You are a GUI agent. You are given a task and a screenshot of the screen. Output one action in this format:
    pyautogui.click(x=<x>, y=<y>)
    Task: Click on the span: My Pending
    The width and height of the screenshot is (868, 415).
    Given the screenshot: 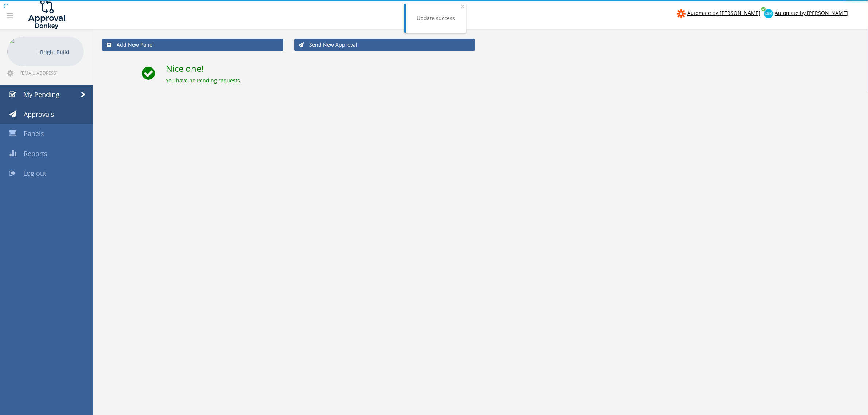 What is the action you would take?
    pyautogui.click(x=41, y=94)
    